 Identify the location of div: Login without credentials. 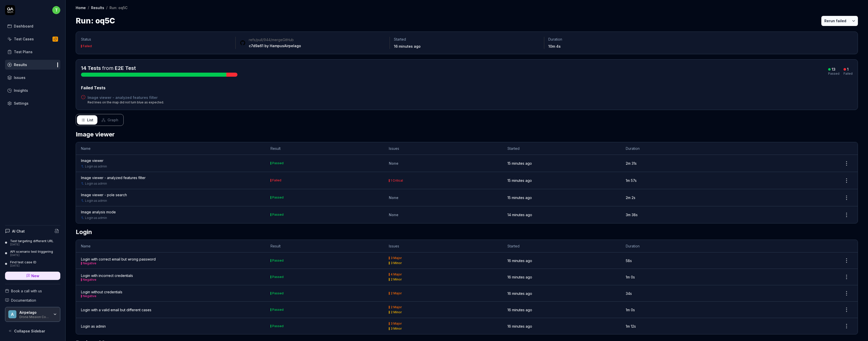
(102, 293).